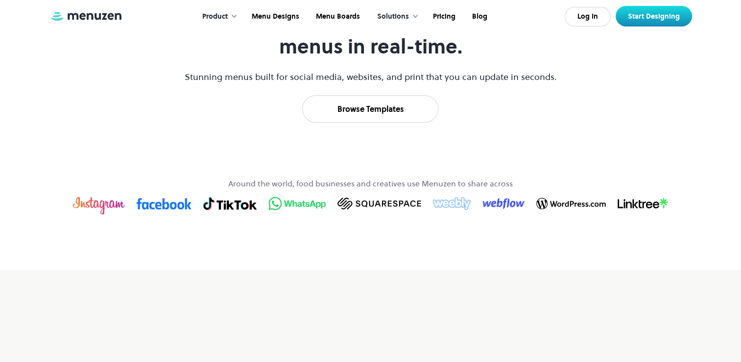  What do you see at coordinates (370, 183) in the screenshot?
I see `p: Around the world, food businesses and creatives use Menuzen to share across` at bounding box center [370, 183].